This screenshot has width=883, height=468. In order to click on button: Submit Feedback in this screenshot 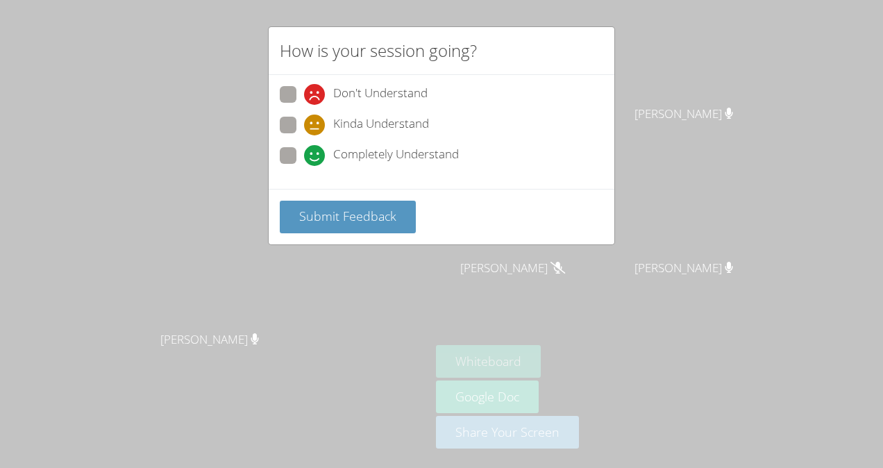, I will do `click(348, 217)`.